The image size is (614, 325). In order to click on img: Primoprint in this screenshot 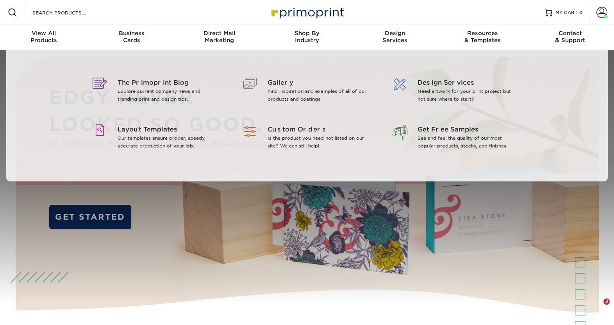, I will do `click(307, 12)`.